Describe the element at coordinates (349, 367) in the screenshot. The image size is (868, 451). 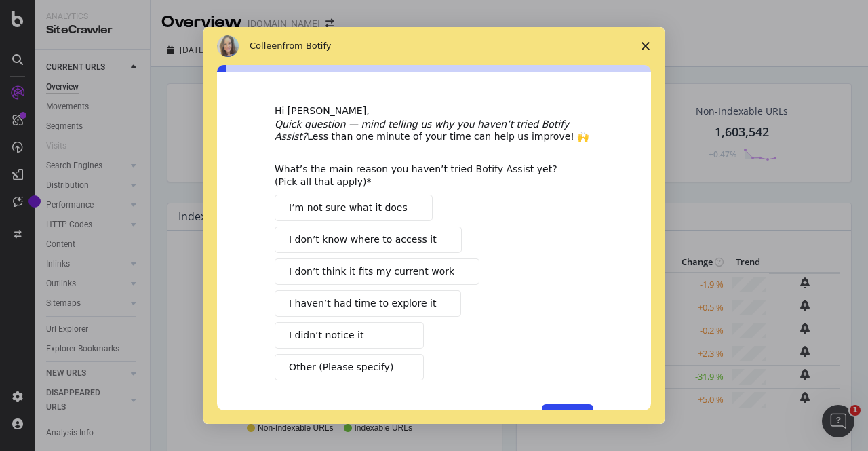
I see `button: Other (Please specify)` at that location.